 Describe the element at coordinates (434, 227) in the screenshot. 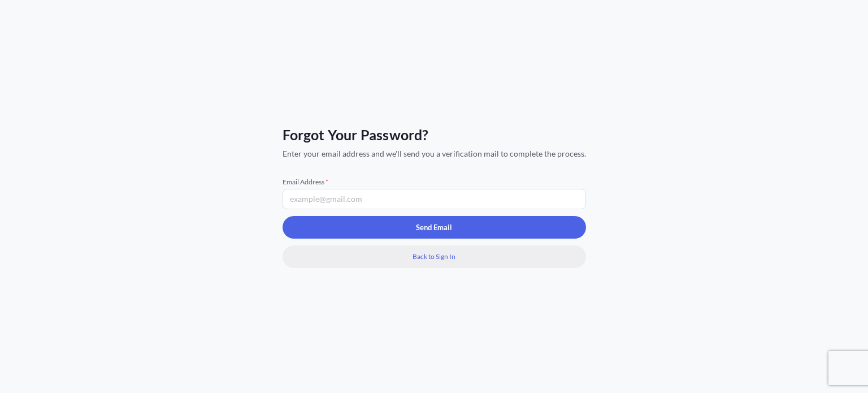

I see `p: Send Email` at that location.